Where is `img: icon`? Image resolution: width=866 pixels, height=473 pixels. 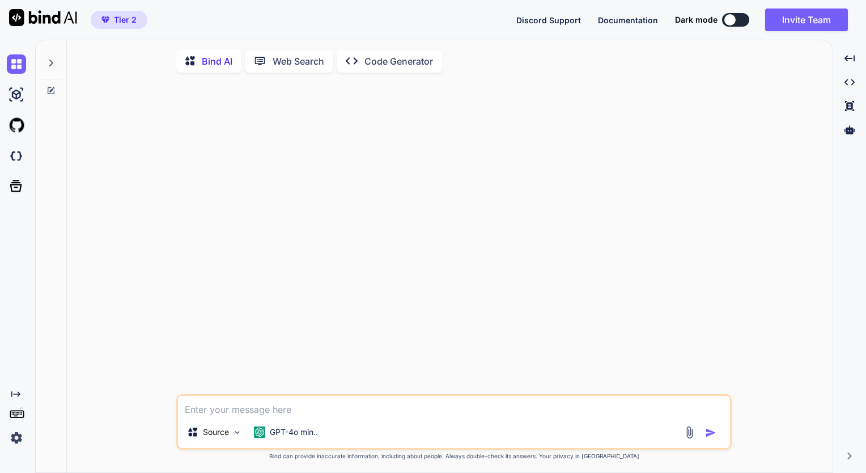 img: icon is located at coordinates (711, 432).